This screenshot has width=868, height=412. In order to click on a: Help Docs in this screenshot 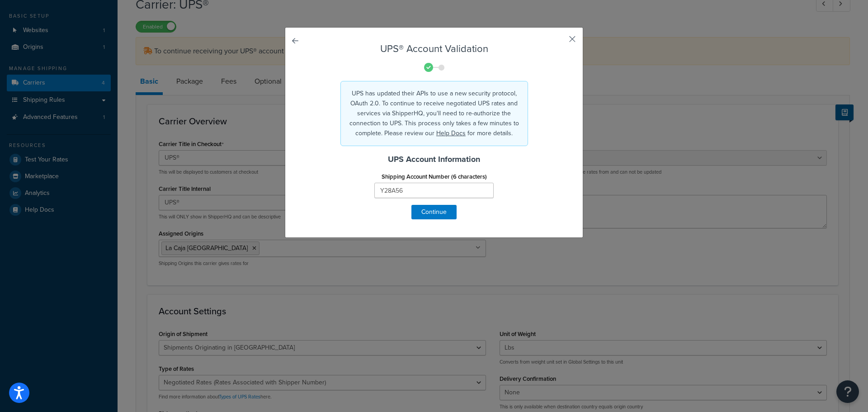, I will do `click(450, 133)`.